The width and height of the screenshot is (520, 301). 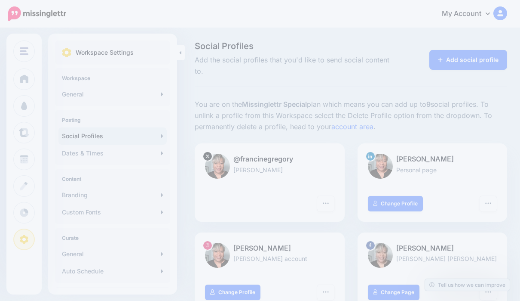 What do you see at coordinates (468, 60) in the screenshot?
I see `a: Add social profile` at bounding box center [468, 60].